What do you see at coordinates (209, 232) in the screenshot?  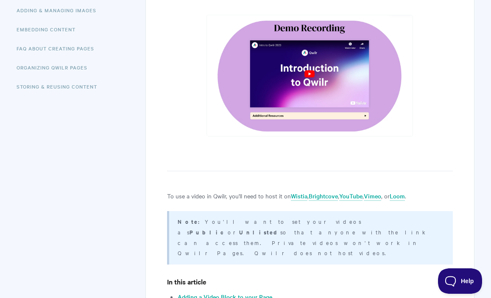 I see `strong: Public` at bounding box center [209, 232].